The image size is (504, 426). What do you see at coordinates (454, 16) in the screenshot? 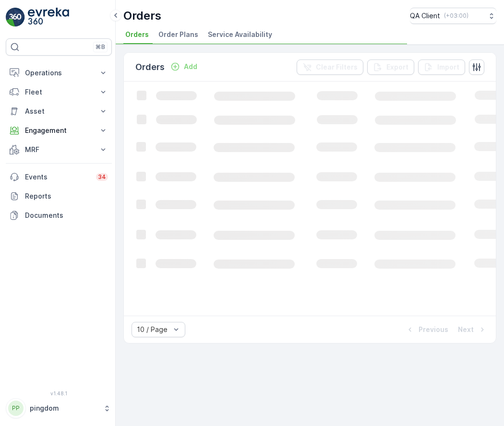
I see `button: QA Client(+03:00)` at bounding box center [454, 16].